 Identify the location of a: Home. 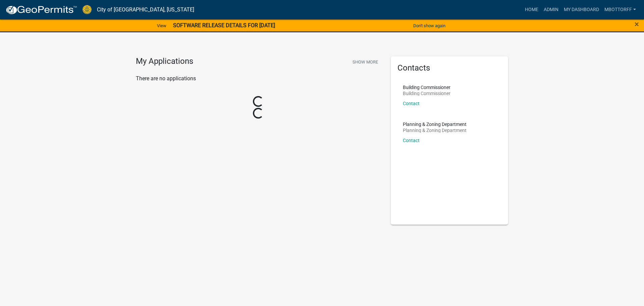
(532, 10).